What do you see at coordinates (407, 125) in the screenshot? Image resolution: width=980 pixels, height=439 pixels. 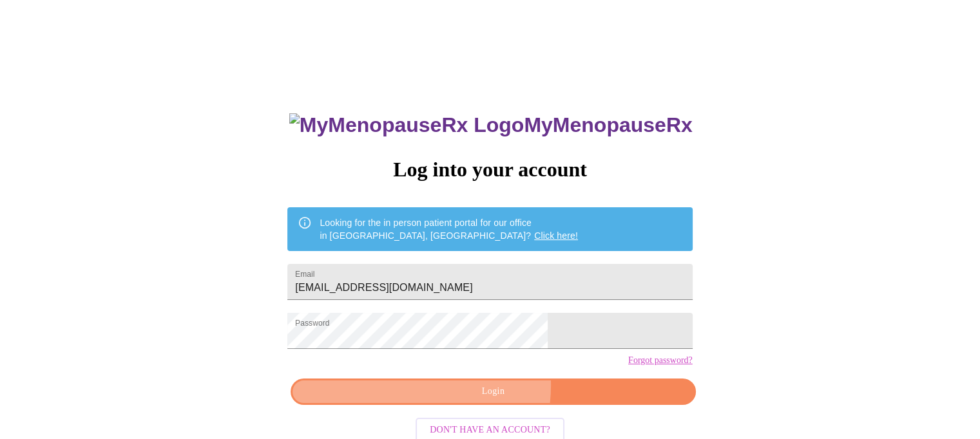 I see `img: MyMenopauseRx Logo` at bounding box center [407, 125].